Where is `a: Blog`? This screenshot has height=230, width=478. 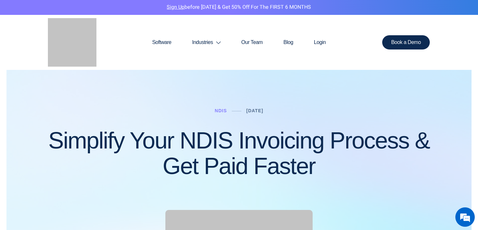 a: Blog is located at coordinates (288, 42).